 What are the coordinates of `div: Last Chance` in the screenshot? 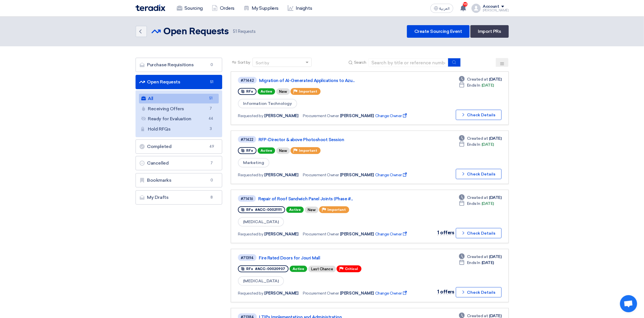 It's located at (322, 269).